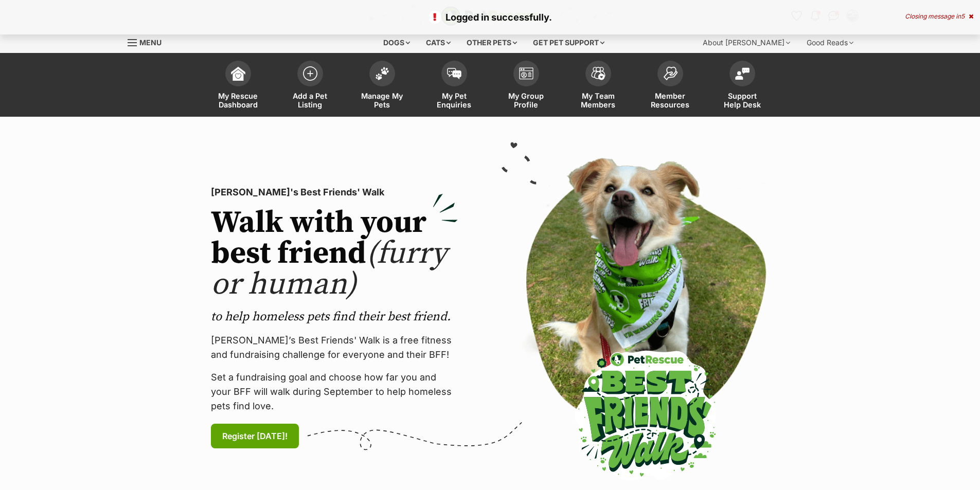 This screenshot has width=980, height=490. I want to click on h2: Walk with your best friend, so click(334, 254).